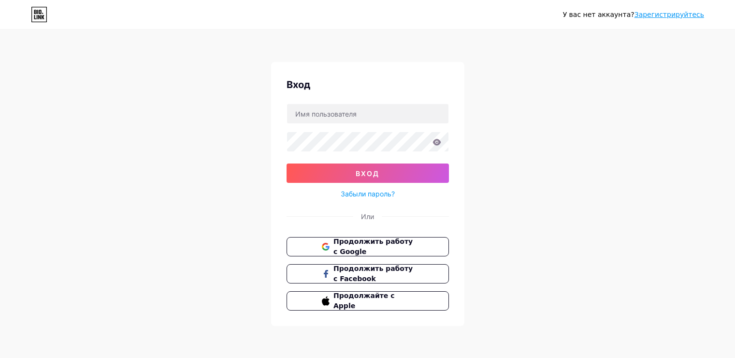 Image resolution: width=735 pixels, height=358 pixels. What do you see at coordinates (368, 193) in the screenshot?
I see `ya-tr-span: Забыли пароль?` at bounding box center [368, 193].